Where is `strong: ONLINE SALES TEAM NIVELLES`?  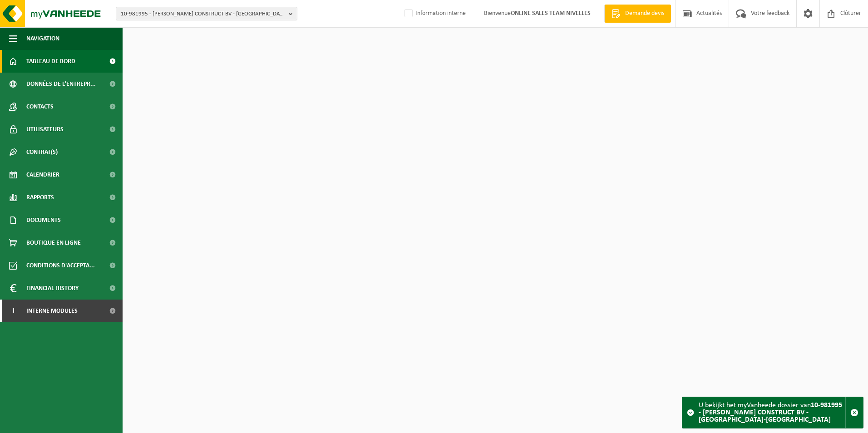 strong: ONLINE SALES TEAM NIVELLES is located at coordinates (551, 13).